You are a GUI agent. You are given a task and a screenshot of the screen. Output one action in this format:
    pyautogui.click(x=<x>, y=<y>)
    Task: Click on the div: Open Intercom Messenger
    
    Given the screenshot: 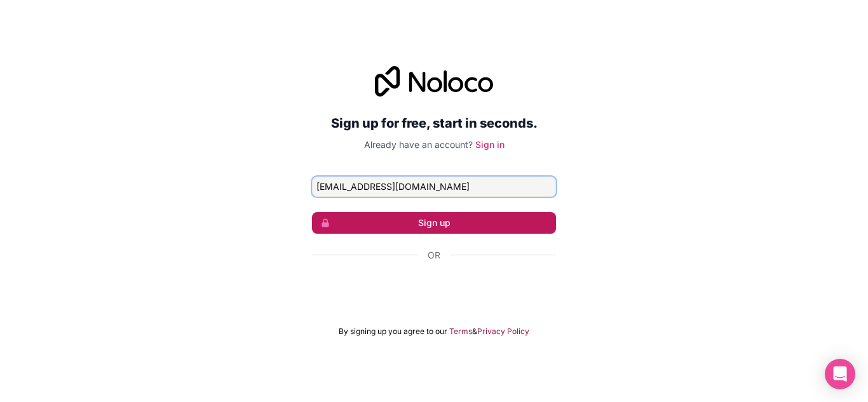 What is the action you would take?
    pyautogui.click(x=839, y=374)
    